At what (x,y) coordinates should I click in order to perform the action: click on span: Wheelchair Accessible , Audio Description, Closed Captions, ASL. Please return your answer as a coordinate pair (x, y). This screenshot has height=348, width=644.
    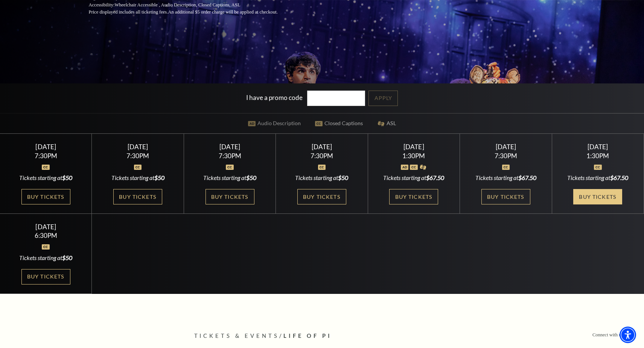
    Looking at the image, I should click on (178, 5).